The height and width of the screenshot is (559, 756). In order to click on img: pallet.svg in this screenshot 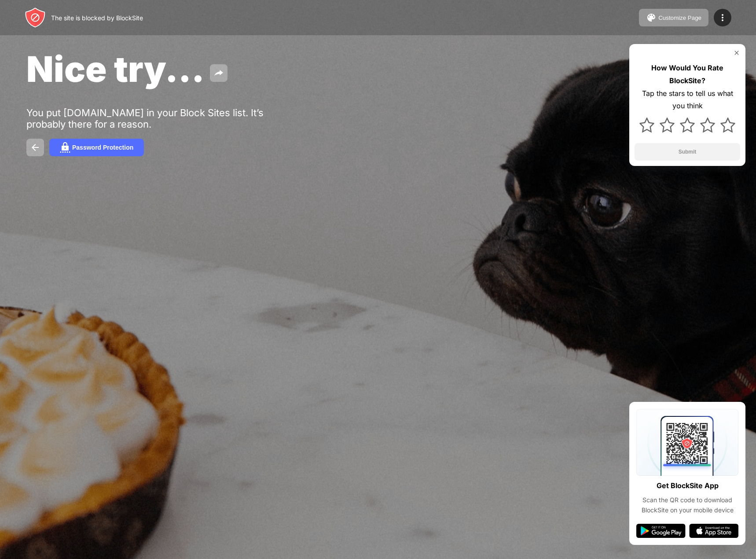, I will do `click(652, 18)`.